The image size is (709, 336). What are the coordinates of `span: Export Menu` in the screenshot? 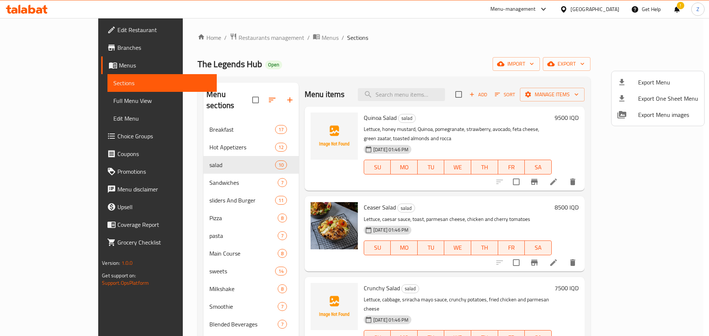 It's located at (668, 82).